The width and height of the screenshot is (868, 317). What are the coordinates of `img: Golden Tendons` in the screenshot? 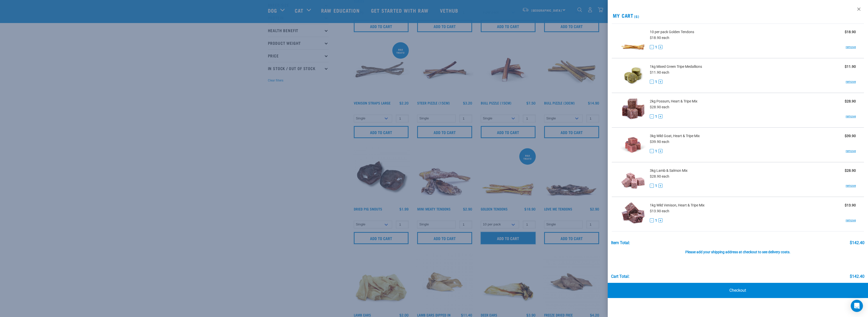 It's located at (633, 41).